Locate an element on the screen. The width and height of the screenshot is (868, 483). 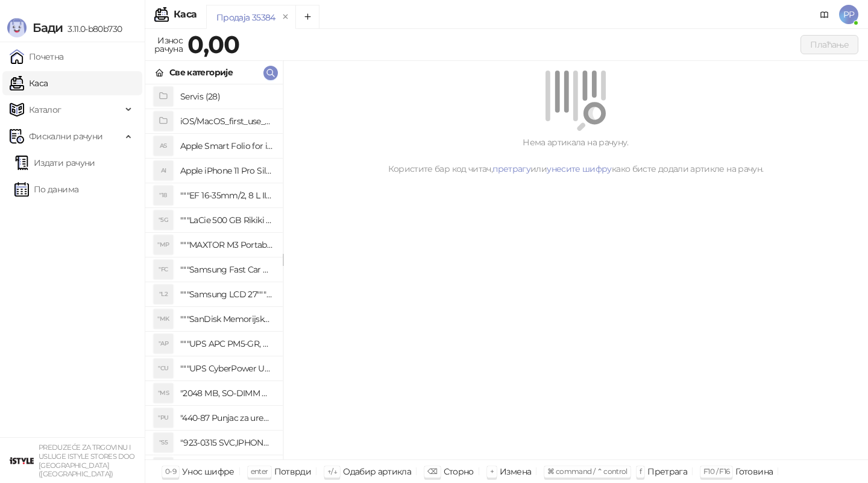
a: Каса is located at coordinates (28, 83).